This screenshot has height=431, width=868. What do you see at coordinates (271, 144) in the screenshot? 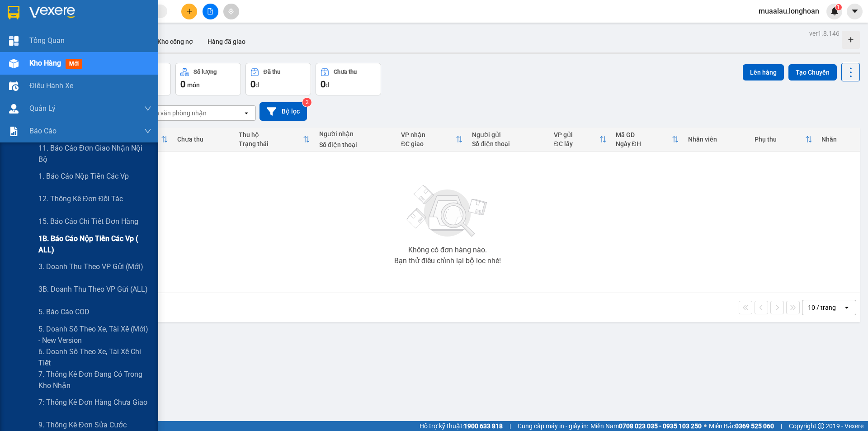
I see `div: Trạng thái` at bounding box center [271, 144].